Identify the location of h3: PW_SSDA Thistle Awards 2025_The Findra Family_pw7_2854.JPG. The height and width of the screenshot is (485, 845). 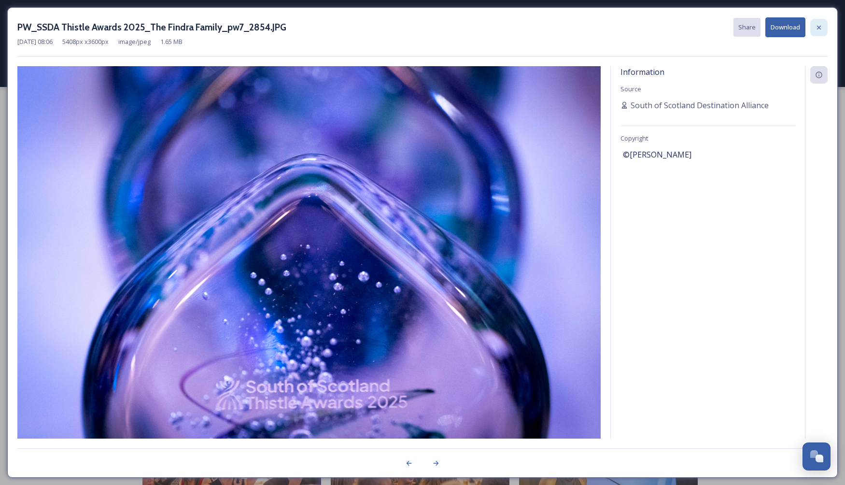
(152, 27).